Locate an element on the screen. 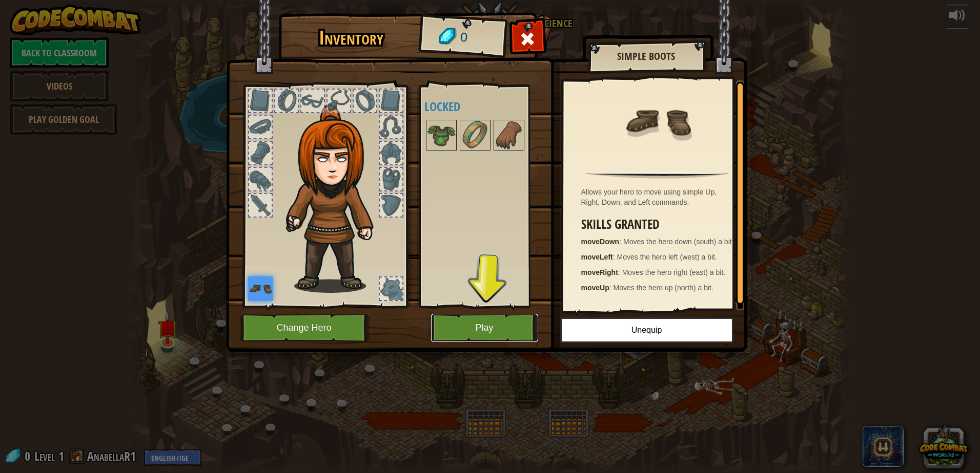 The height and width of the screenshot is (473, 980). strong: moveLeft is located at coordinates (597, 257).